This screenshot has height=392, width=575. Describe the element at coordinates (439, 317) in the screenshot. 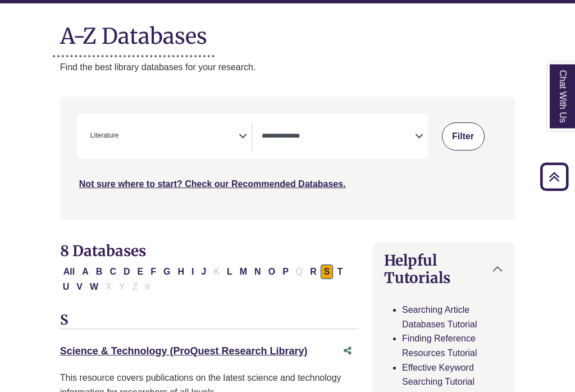

I see `a: Searching Article Databases Tutorial` at that location.